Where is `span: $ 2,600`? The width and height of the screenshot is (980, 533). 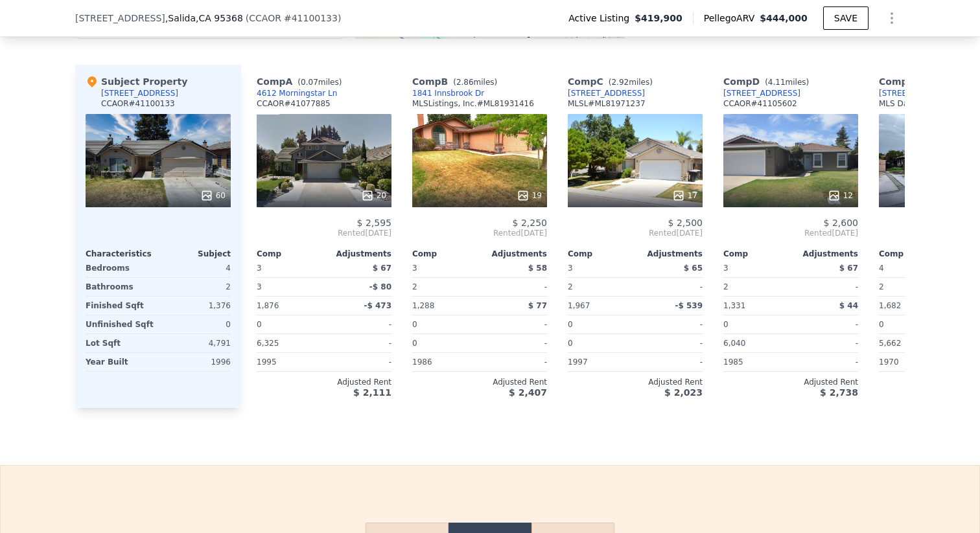
span: $ 2,600 is located at coordinates (841, 223).